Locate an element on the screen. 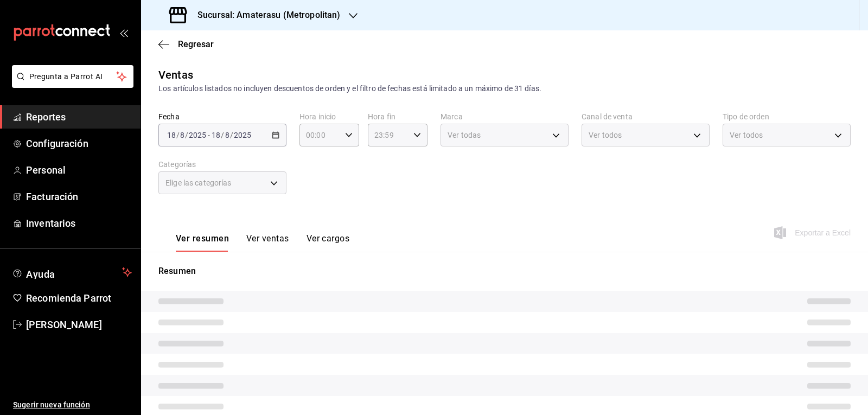 Image resolution: width=868 pixels, height=415 pixels. a: Pregunta a Parrot AI is located at coordinates (71, 84).